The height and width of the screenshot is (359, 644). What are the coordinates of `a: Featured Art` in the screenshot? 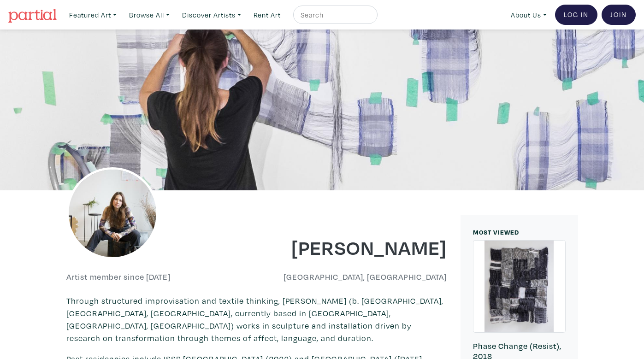 It's located at (93, 15).